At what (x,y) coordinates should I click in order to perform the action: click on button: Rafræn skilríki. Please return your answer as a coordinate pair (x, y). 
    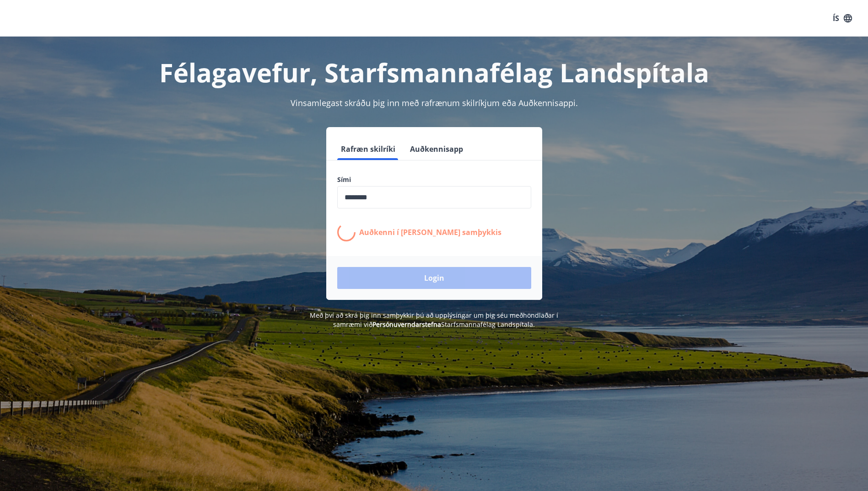
    Looking at the image, I should click on (368, 149).